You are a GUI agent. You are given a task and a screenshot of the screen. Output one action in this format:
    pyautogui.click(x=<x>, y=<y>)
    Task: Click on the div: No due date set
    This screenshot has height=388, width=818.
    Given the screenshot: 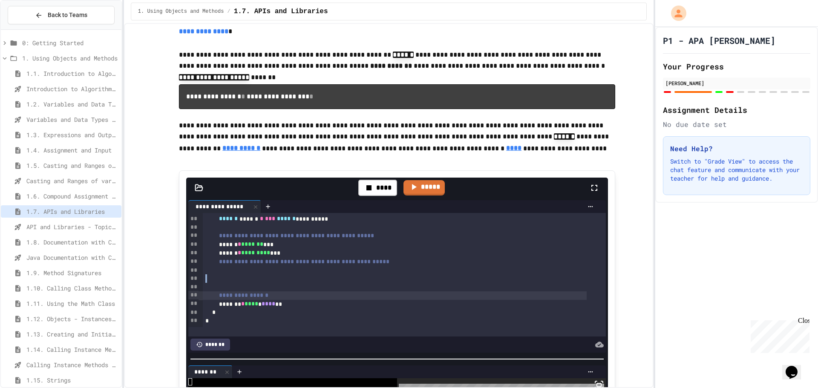 What is the action you would take?
    pyautogui.click(x=737, y=124)
    